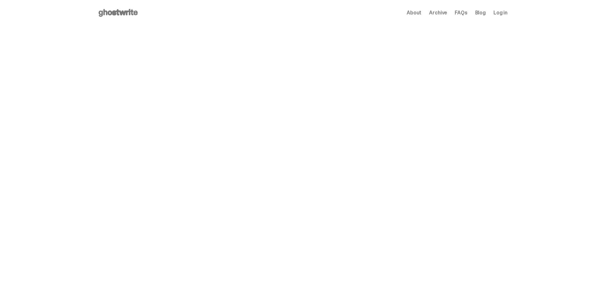 Image resolution: width=610 pixels, height=292 pixels. What do you see at coordinates (461, 13) in the screenshot?
I see `a: FAQs` at bounding box center [461, 13].